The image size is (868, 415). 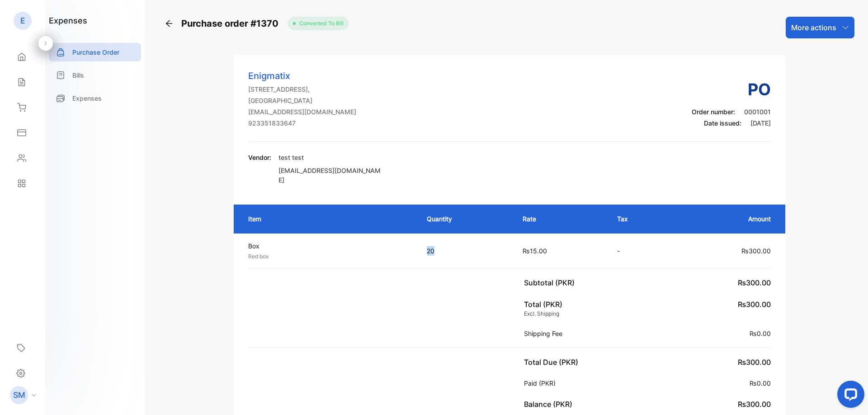 I want to click on p: Shipping Fee, so click(x=545, y=333).